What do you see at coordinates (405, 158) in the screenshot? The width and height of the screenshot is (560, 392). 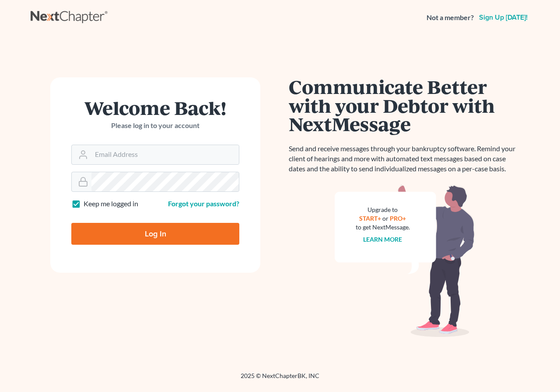 I see `p: Send and receive messages through your bankruptcy software. Remind your client of hearings and mo...` at bounding box center [405, 158].